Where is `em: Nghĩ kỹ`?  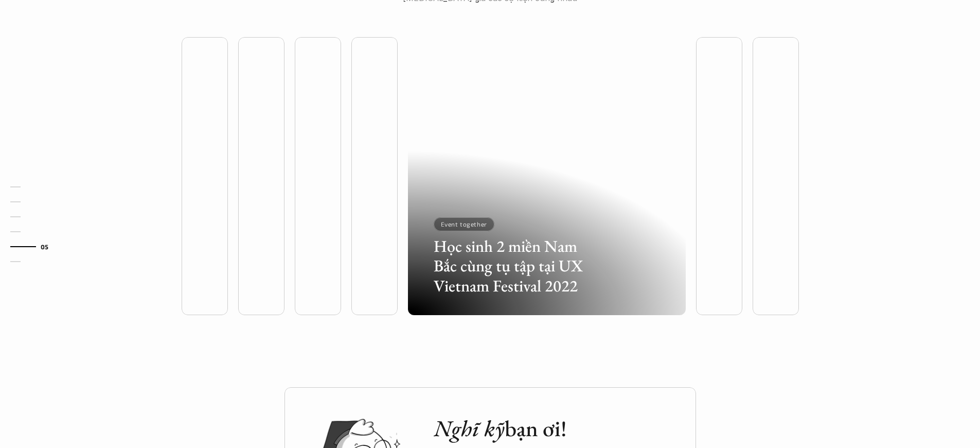 em: Nghĩ kỹ is located at coordinates (469, 427).